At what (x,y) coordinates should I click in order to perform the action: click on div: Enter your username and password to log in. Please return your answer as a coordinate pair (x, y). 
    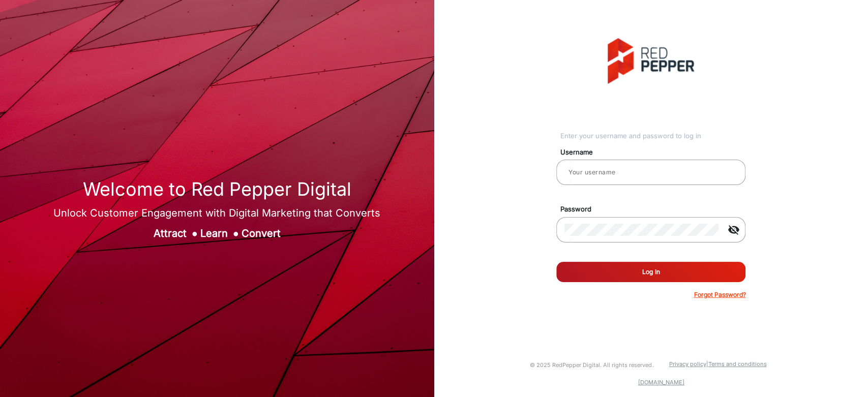
    Looking at the image, I should click on (653, 136).